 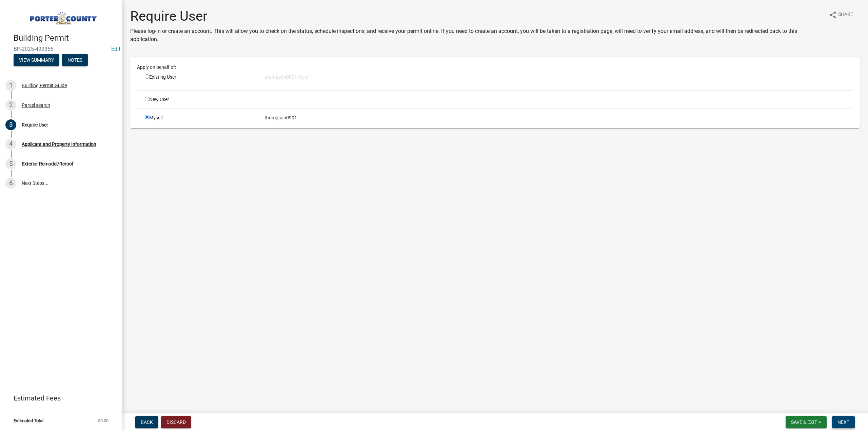 I want to click on button: Back, so click(x=147, y=423).